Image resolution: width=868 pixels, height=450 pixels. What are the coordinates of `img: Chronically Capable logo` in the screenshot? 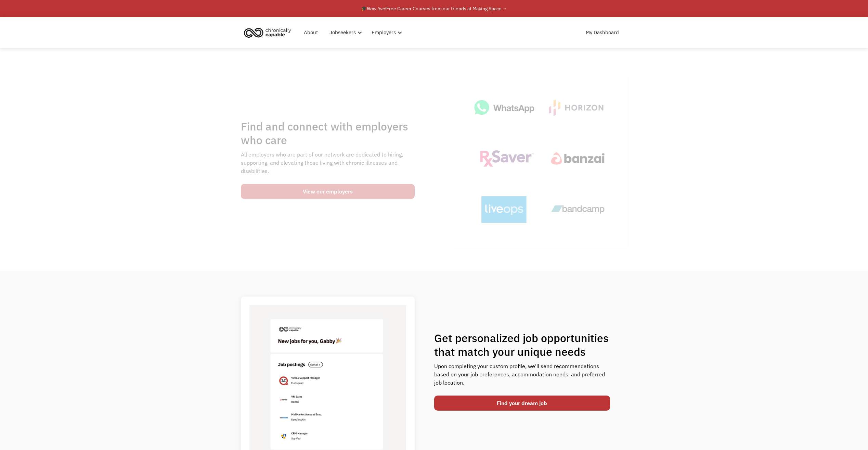 It's located at (268, 32).